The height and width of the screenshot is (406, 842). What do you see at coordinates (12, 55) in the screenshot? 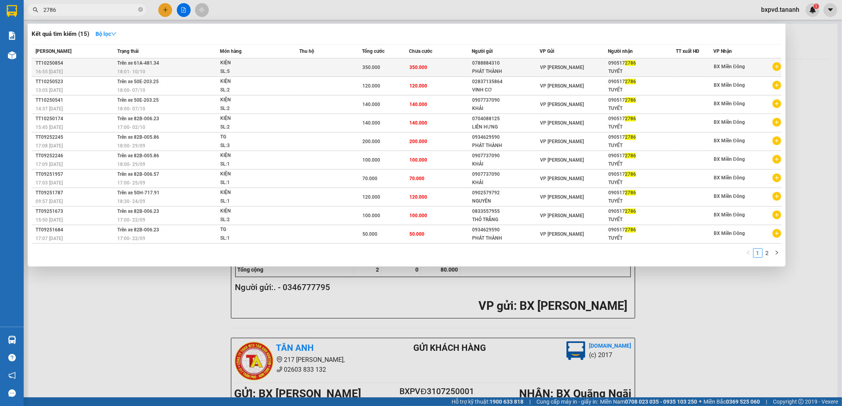
I see `img: warehouse-icon` at bounding box center [12, 55].